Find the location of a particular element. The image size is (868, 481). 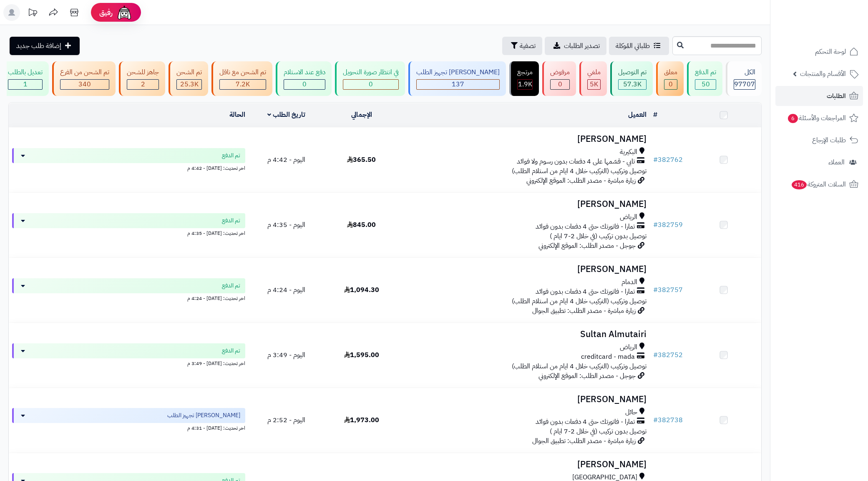

span: الطلبات is located at coordinates (836, 96).